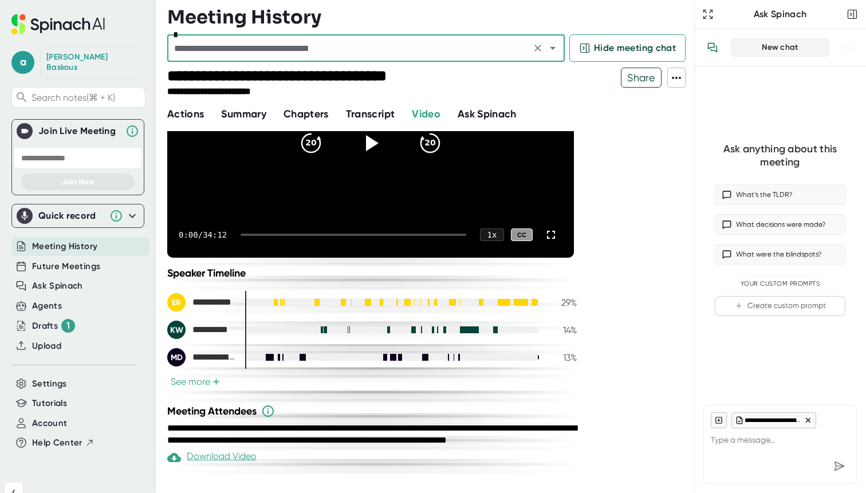 This screenshot has width=866, height=493. What do you see at coordinates (780, 225) in the screenshot?
I see `button: What decisions were made?` at bounding box center [780, 225].